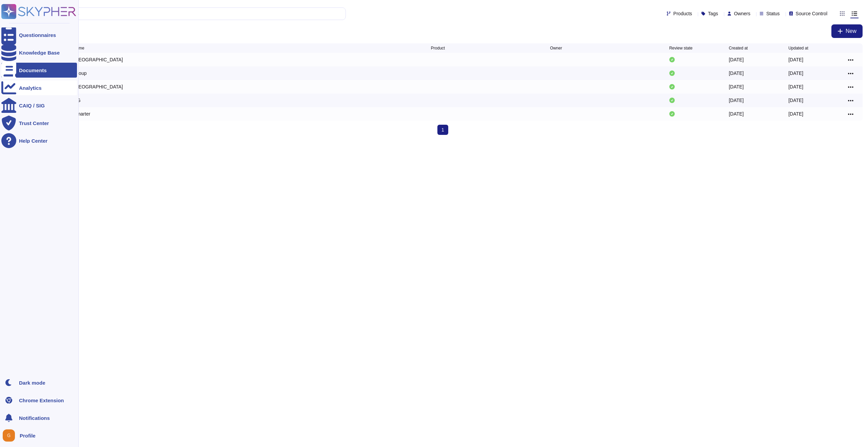  Describe the element at coordinates (39, 87) in the screenshot. I see `a: Analytics` at that location.